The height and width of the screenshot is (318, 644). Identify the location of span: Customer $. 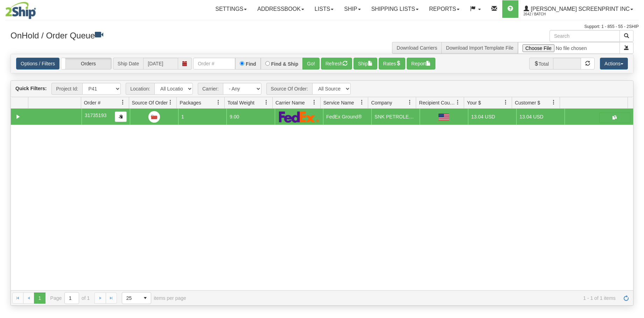
(527, 103).